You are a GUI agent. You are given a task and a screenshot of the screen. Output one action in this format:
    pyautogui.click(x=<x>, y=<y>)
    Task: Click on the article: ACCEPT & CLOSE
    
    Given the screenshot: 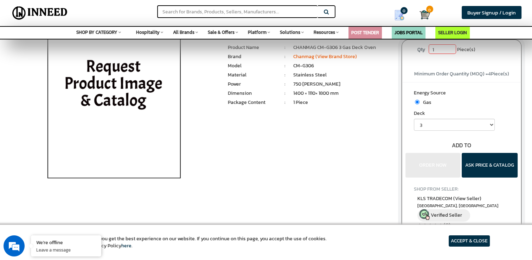 What is the action you would take?
    pyautogui.click(x=469, y=241)
    